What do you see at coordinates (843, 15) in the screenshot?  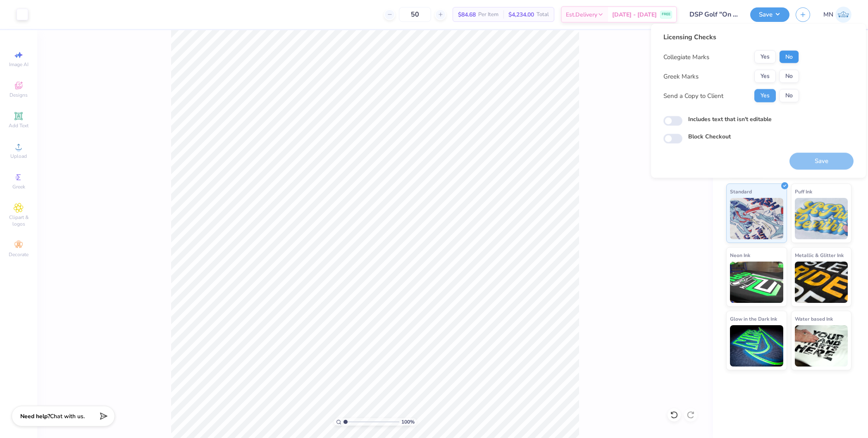 I see `img: Mark Navarro` at bounding box center [843, 15].